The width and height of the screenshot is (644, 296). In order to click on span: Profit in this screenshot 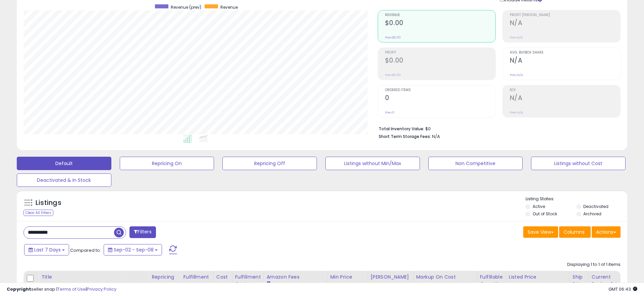, I will do `click(440, 53)`.